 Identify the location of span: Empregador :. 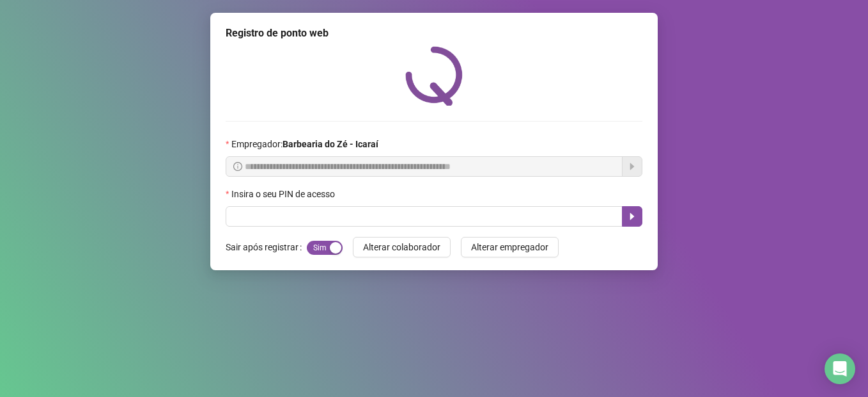
(305, 144).